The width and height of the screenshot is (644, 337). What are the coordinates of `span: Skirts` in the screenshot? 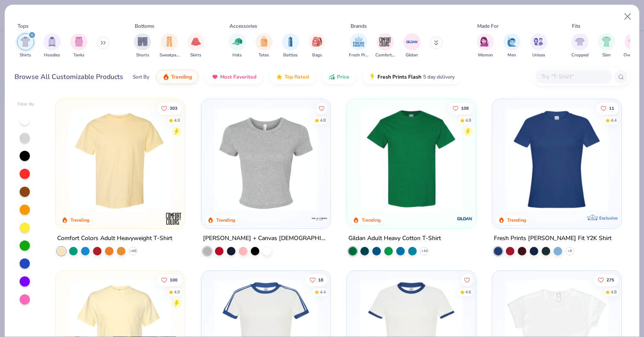 It's located at (196, 55).